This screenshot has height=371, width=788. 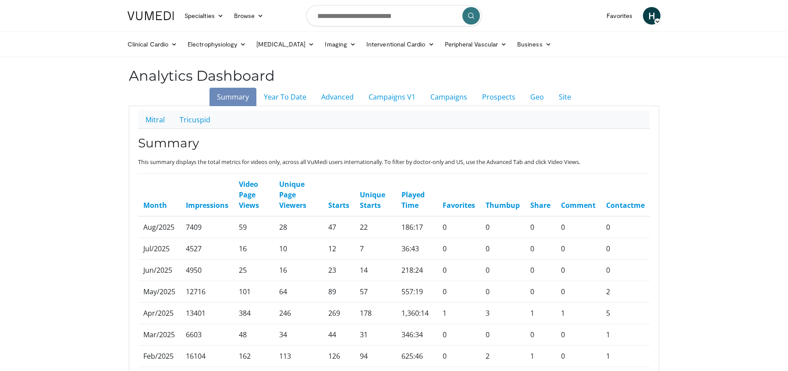 What do you see at coordinates (394, 162) in the screenshot?
I see `p: This summary displays the total metrics for videos only, across all VuMedi users internationally....` at bounding box center [394, 162].